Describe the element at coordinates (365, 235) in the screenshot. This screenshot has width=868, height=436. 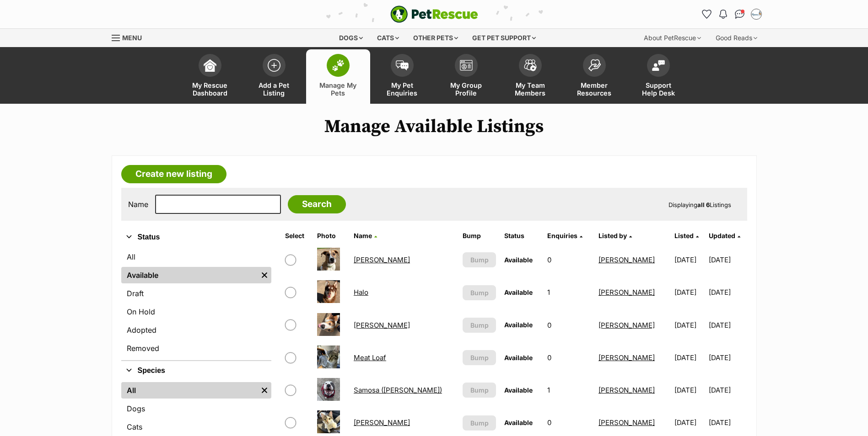
I see `a: Name` at that location.